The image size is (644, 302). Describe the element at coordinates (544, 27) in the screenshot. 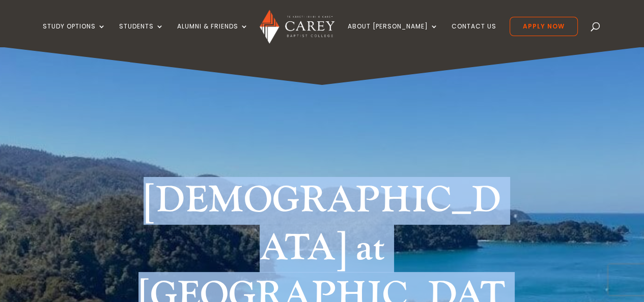

I see `a: Apply Now` at that location.